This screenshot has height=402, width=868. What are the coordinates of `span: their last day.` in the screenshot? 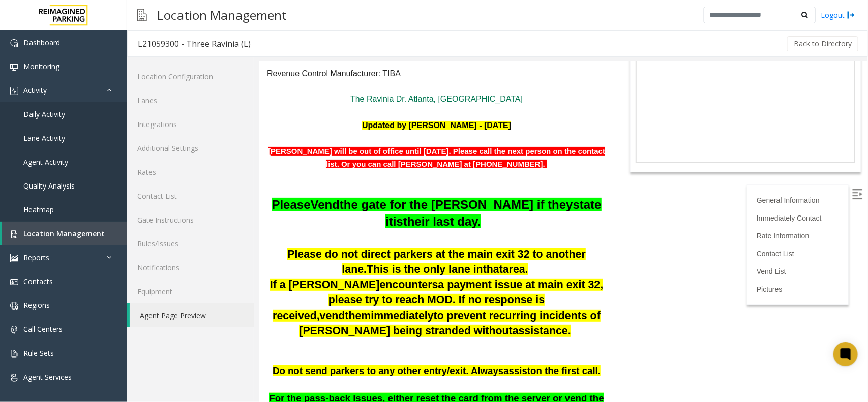 It's located at (182, 160).